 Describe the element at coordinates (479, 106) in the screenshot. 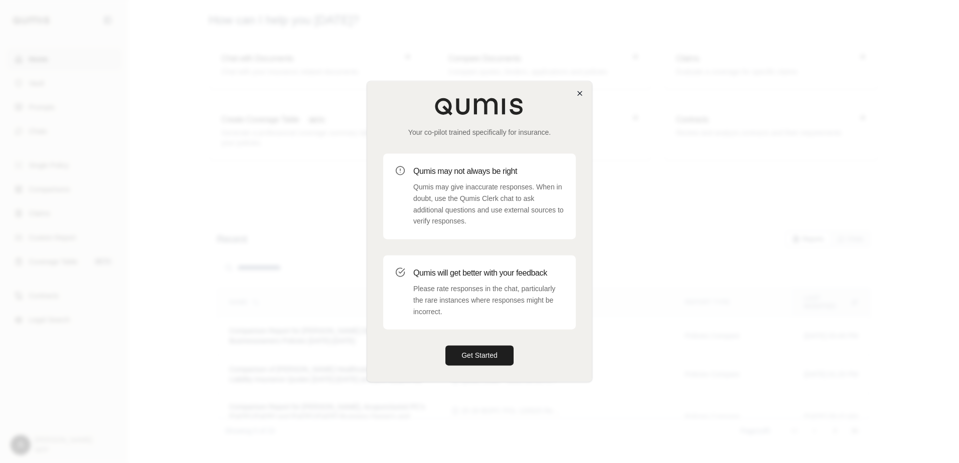

I see `img: Qumis Logo` at that location.